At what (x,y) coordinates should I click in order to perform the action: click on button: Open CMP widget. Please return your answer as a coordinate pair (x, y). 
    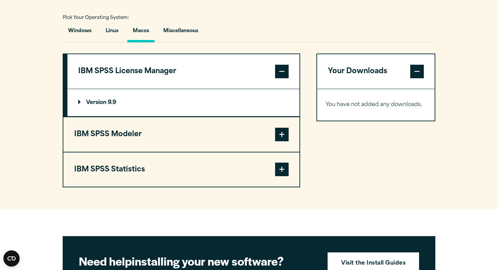
    Looking at the image, I should click on (12, 258).